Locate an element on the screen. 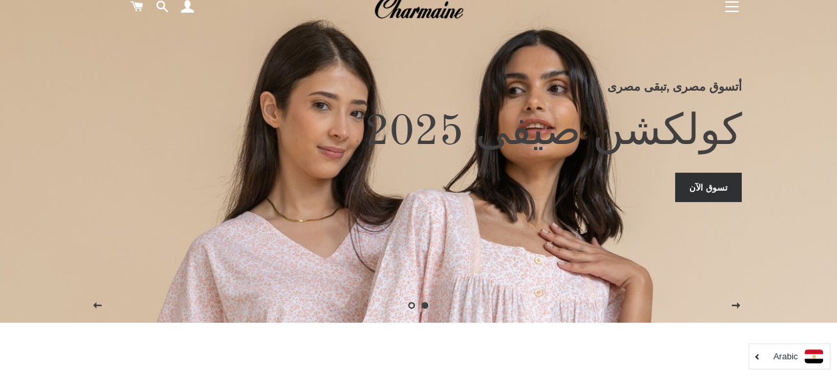  a: تسوق الآن is located at coordinates (709, 187).